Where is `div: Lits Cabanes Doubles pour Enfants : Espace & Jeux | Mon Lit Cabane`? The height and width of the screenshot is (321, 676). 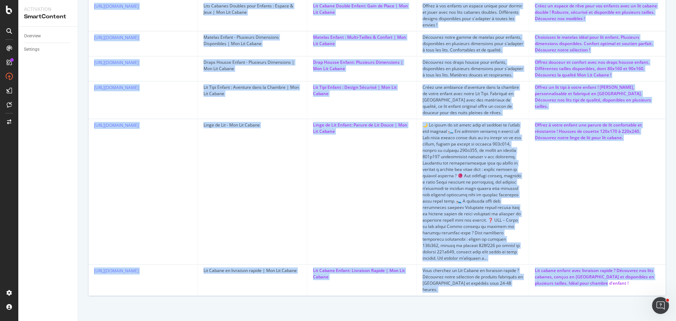 div: Lits Cabanes Doubles pour Enfants : Espace & Jeux | Mon Lit Cabane is located at coordinates (253, 9).